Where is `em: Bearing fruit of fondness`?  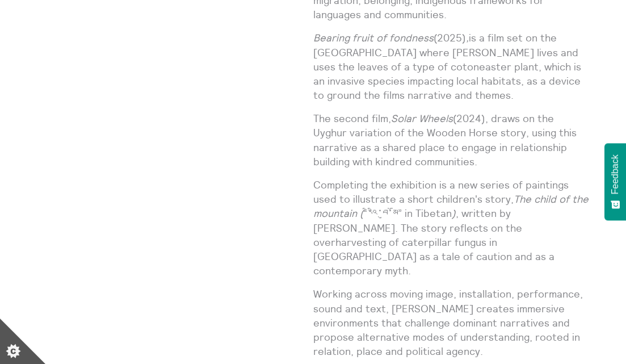 em: Bearing fruit of fondness is located at coordinates (373, 38).